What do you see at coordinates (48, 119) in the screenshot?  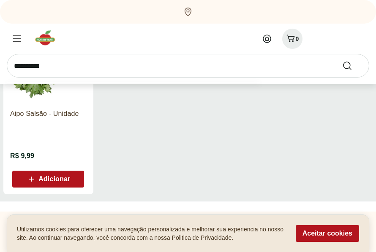 I see `a: Aipo Salsão - Unidade` at bounding box center [48, 119].